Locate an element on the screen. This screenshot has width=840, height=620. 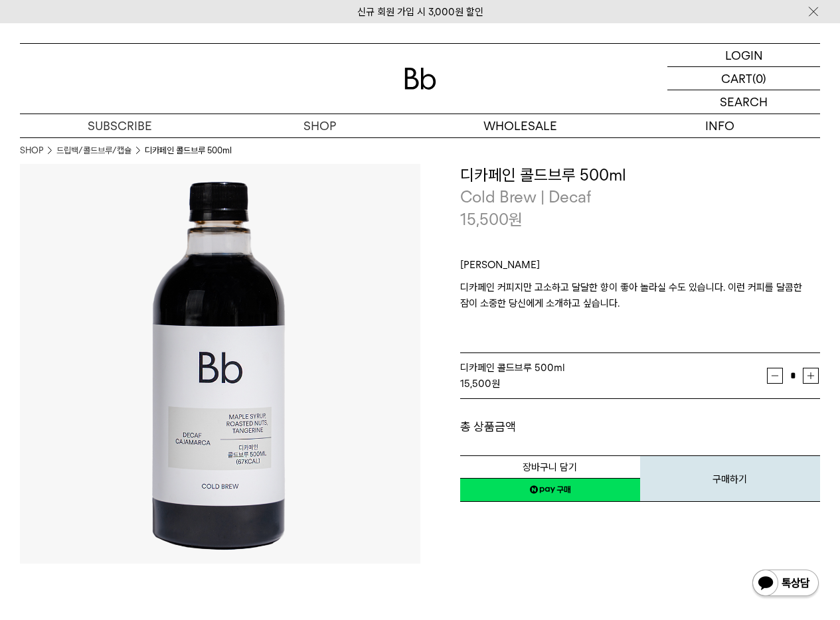
a: 드립백/콜드브루/캡슐 is located at coordinates (94, 151).